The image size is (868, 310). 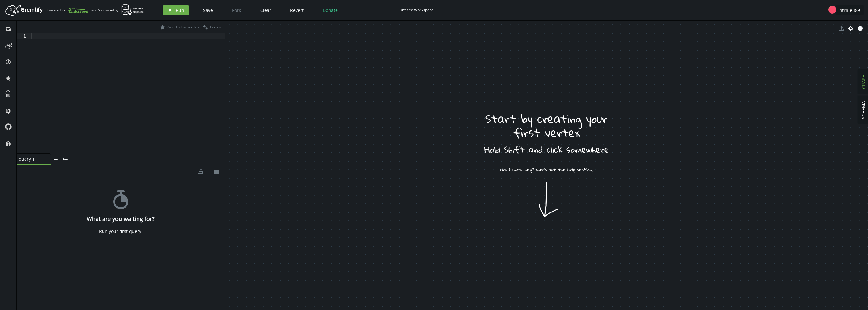 What do you see at coordinates (208, 10) in the screenshot?
I see `button: Save` at bounding box center [208, 10].